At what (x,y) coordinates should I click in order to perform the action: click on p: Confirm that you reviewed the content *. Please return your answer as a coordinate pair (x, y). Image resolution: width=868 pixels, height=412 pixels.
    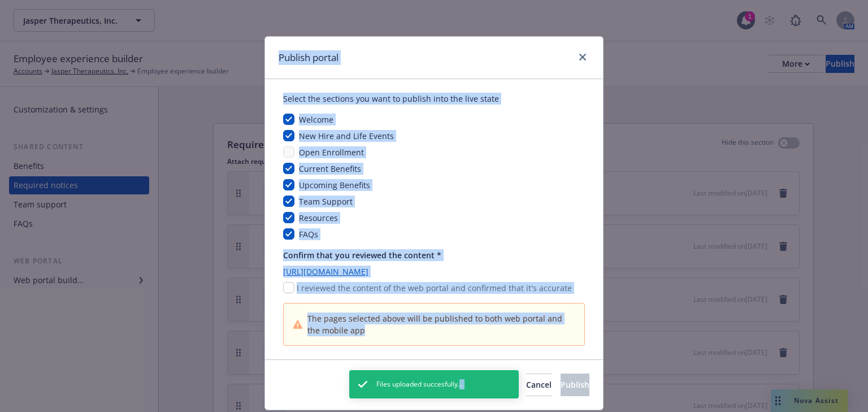
    Looking at the image, I should click on (434, 255).